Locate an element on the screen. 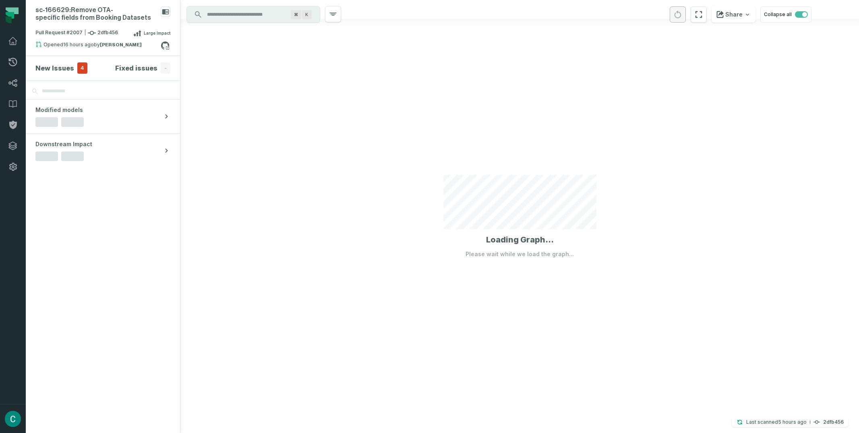 The image size is (859, 433). h4: Fixed issues is located at coordinates (136, 68).